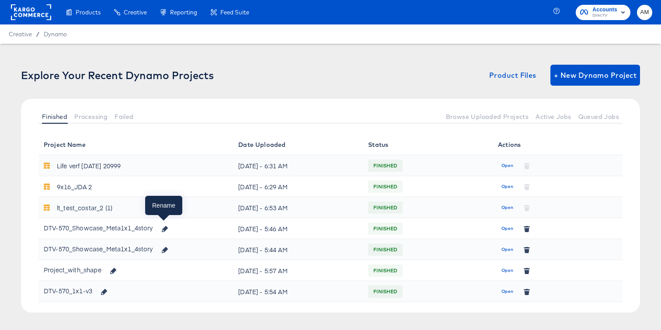 The image size is (661, 330). Describe the element at coordinates (553, 117) in the screenshot. I see `span: Active Jobs` at that location.